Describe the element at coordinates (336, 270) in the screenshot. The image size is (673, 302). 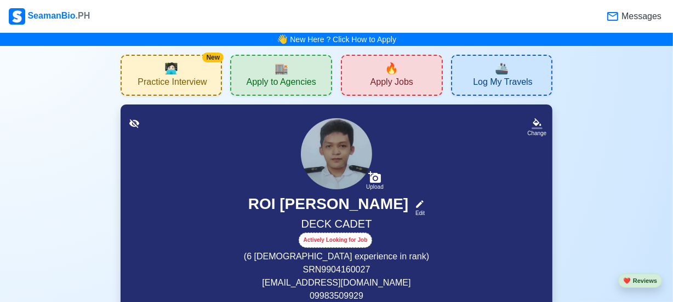
I see `p: SRN 9904160027` at that location.